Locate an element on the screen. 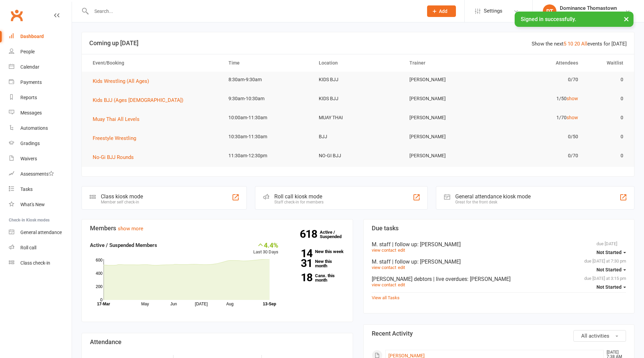 This screenshot has height=358, width=644. td: 8:30am-9:30am is located at coordinates (267, 79).